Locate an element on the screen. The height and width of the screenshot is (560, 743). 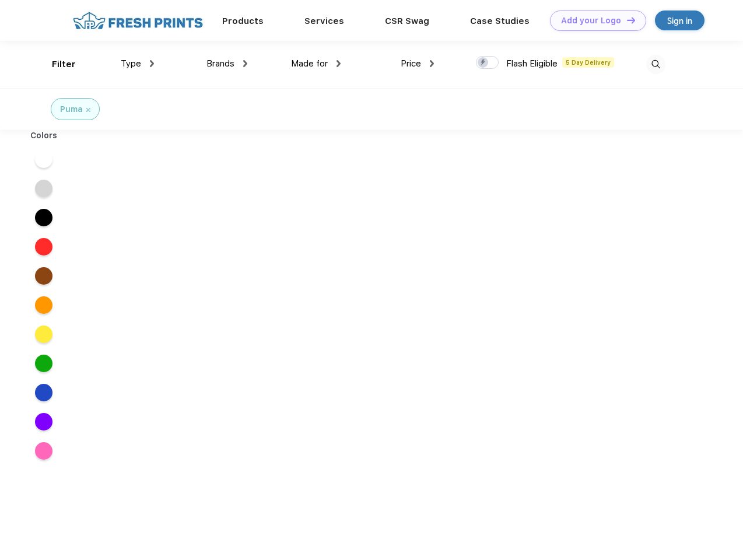
span: 5 Day Delivery is located at coordinates (588, 62).